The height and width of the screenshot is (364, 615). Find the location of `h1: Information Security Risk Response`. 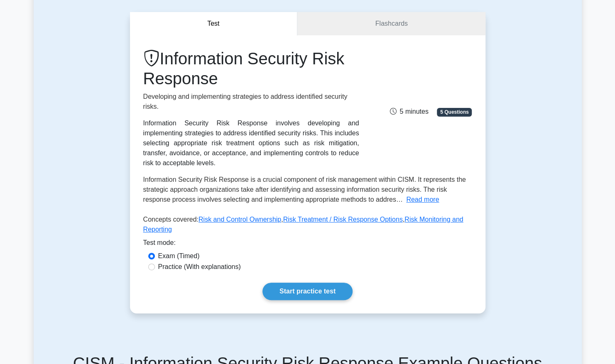

h1: Information Security Risk Response is located at coordinates (251, 68).